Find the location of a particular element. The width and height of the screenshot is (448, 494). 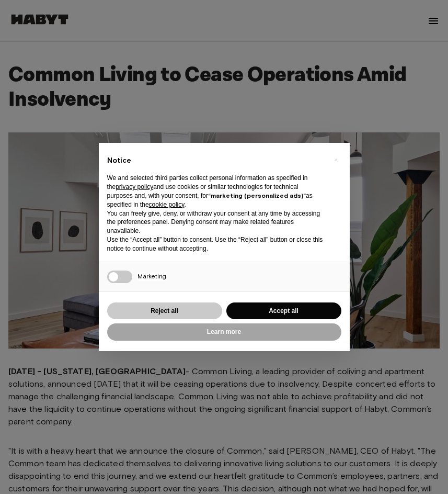

a: privacy policy is located at coordinates (134, 186).